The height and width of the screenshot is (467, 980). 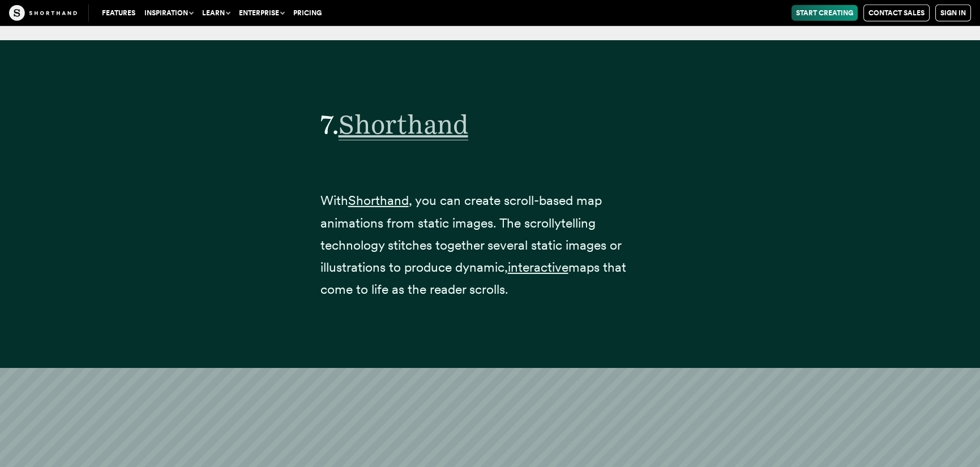 I want to click on a: Pricing, so click(x=307, y=13).